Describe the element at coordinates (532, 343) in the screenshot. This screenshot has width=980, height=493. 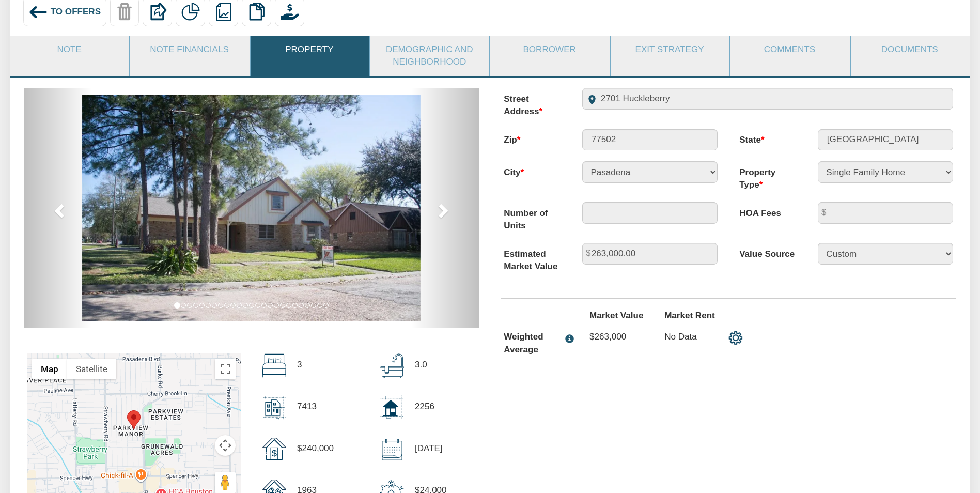
I see `div: Weighted Average` at that location.